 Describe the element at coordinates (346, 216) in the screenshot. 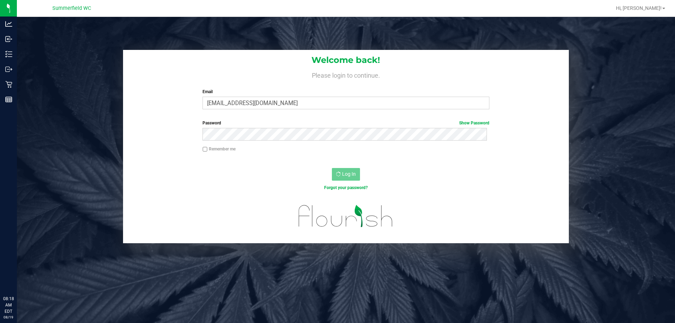

I see `img: flourish_logo.svg` at that location.